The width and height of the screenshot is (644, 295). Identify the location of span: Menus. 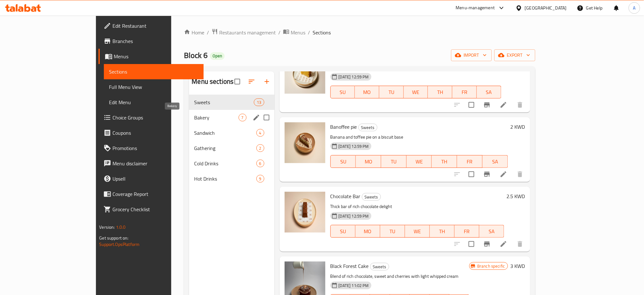
(156, 56).